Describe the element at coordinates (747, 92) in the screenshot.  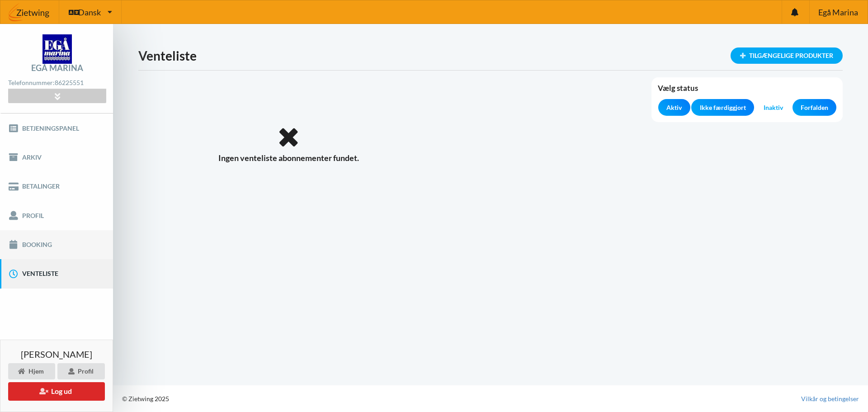
I see `div: Vælg status` at that location.